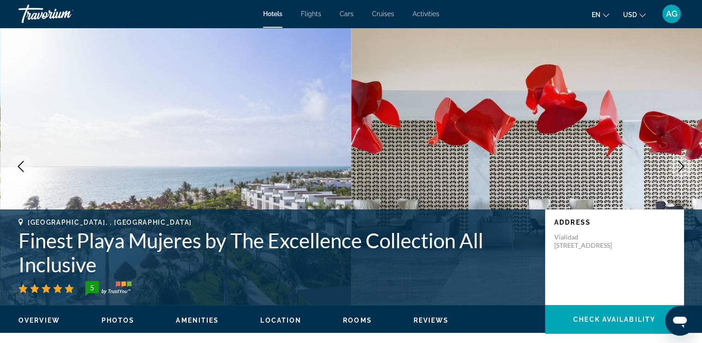 The width and height of the screenshot is (702, 343). Describe the element at coordinates (281, 320) in the screenshot. I see `span: Location` at that location.